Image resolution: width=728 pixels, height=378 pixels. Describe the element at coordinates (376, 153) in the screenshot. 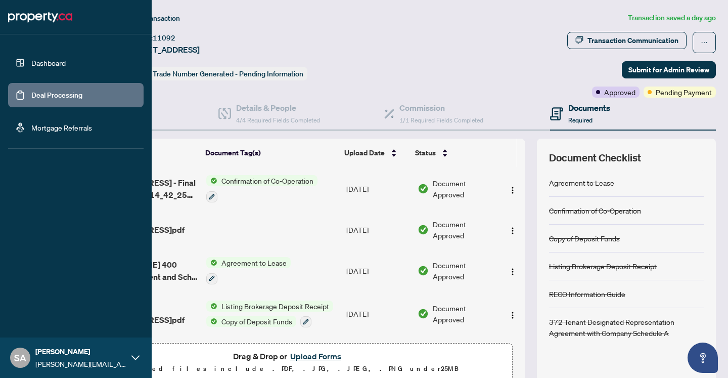

I see `th: Upload Date` at that location.